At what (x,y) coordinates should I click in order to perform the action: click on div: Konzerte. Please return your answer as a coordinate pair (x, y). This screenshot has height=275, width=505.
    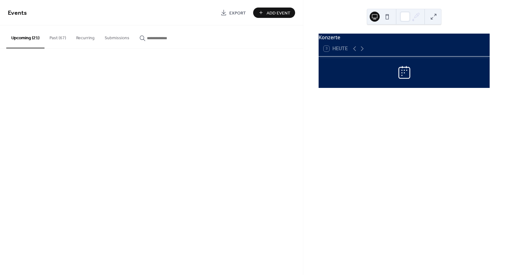
    Looking at the image, I should click on (404, 37).